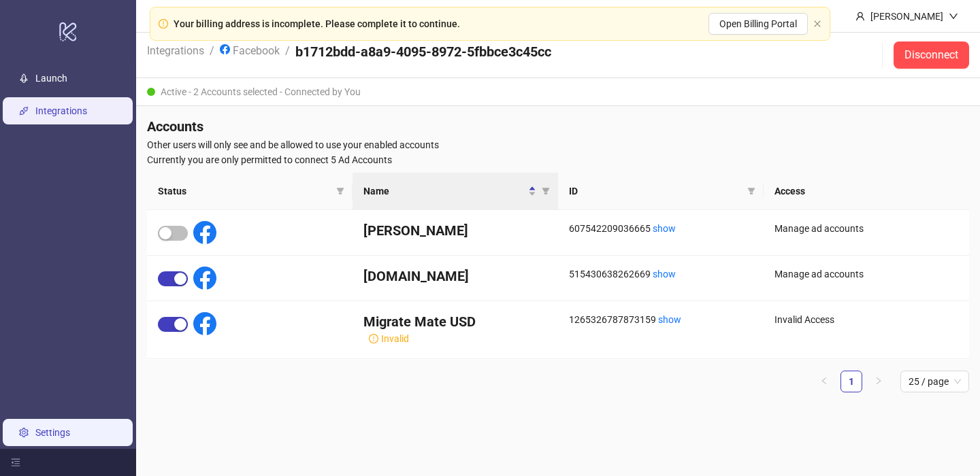  Describe the element at coordinates (817, 24) in the screenshot. I see `button: close` at that location.